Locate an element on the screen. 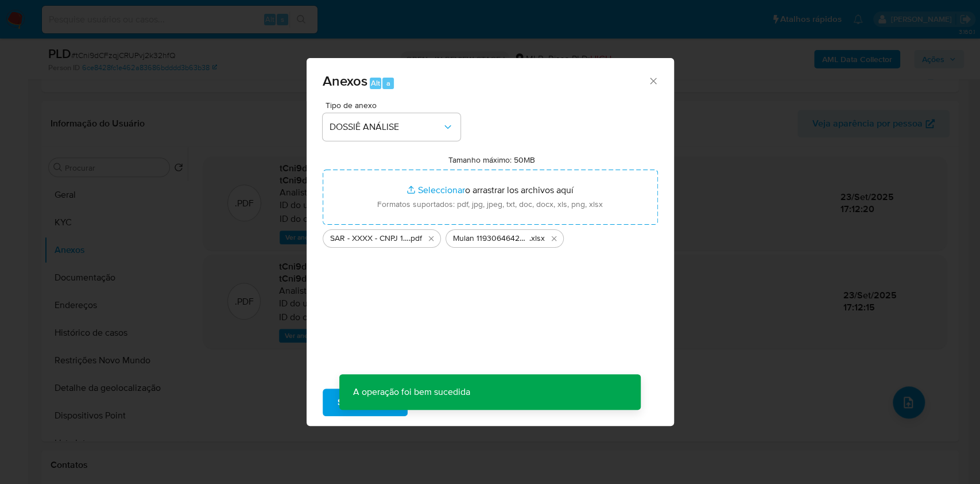 This screenshot has height=484, width=980. span: Mulan 1193064642_2025_09_23_15_30_38 is located at coordinates (491, 239).